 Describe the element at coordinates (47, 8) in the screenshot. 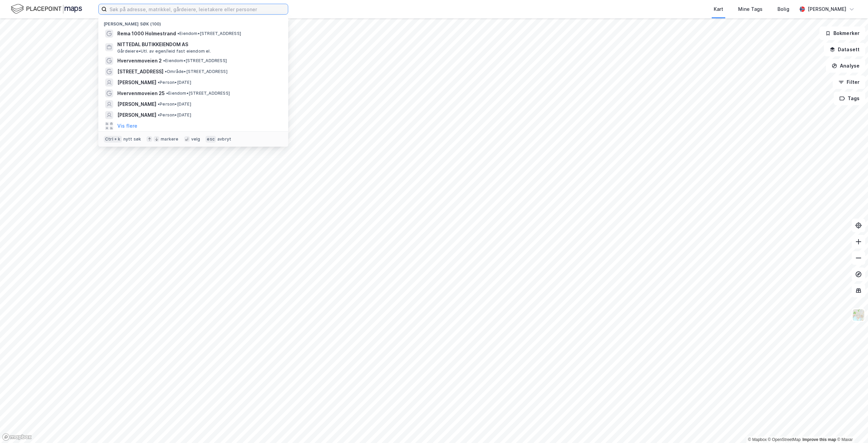

I see `img: logo.f888ab2527a4732fd821a326f86c7f29.svg` at that location.